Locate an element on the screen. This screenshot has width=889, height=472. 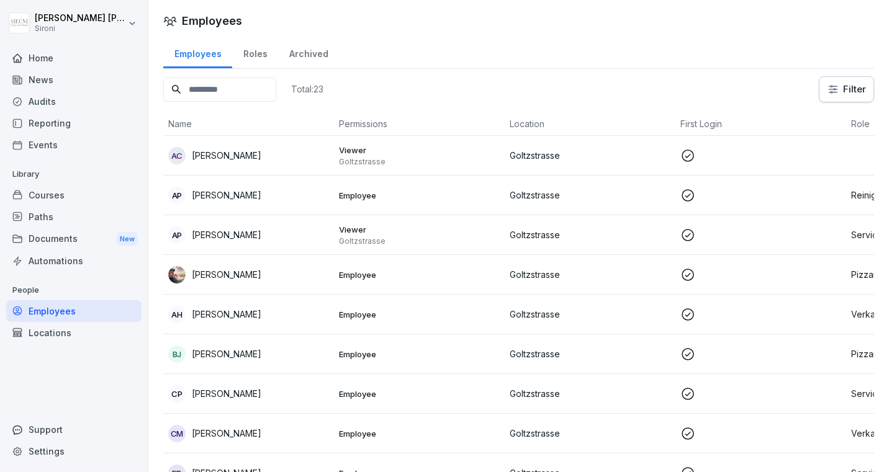
a: Locations is located at coordinates (74, 333).